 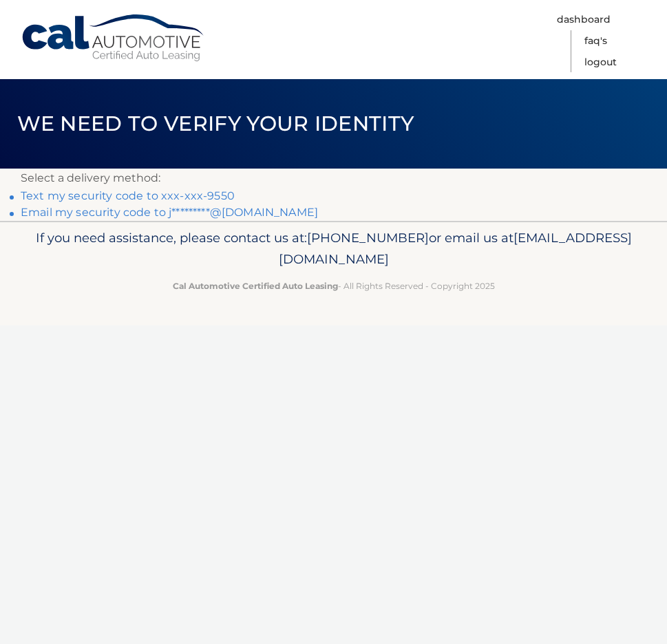 I want to click on p: Select a delivery method:, so click(x=333, y=178).